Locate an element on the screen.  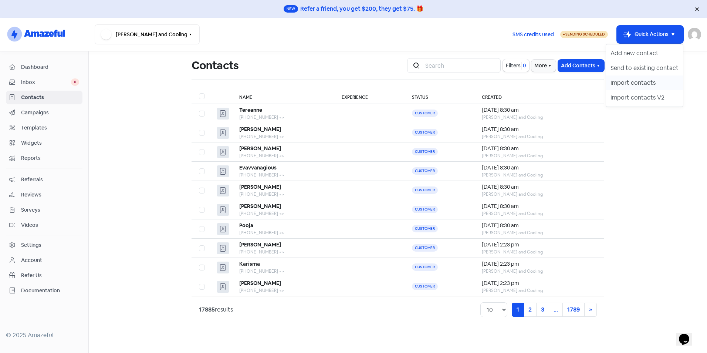
span: Inbox is located at coordinates (46, 82).